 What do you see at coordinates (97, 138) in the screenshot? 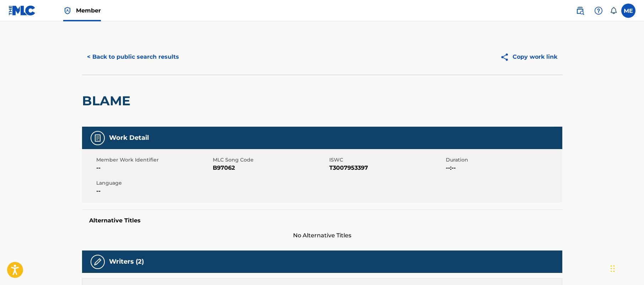
I see `img: Work Detail` at bounding box center [97, 138].